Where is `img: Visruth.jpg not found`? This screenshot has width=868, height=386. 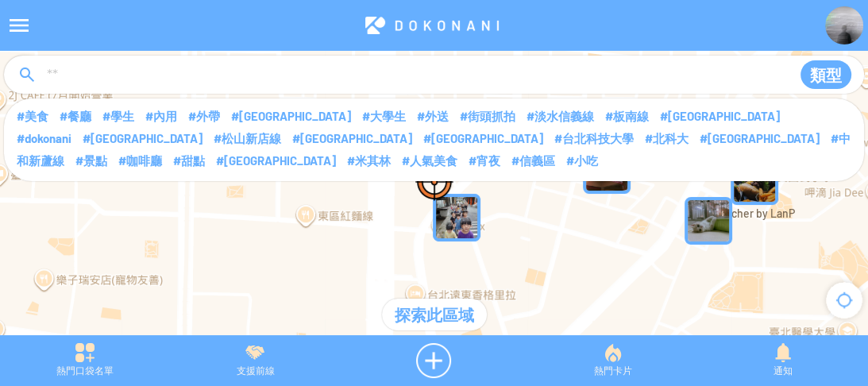
img: Visruth.jpg not found is located at coordinates (844, 26).